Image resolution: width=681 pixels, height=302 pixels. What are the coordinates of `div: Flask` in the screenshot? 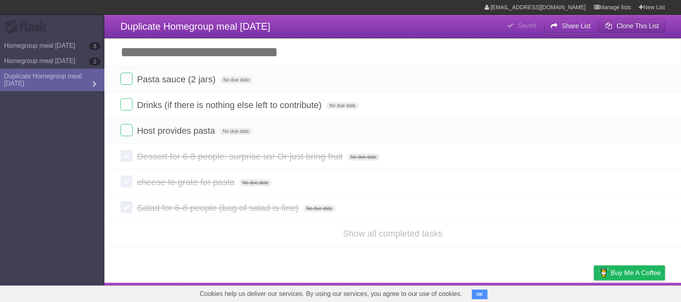 It's located at (28, 27).